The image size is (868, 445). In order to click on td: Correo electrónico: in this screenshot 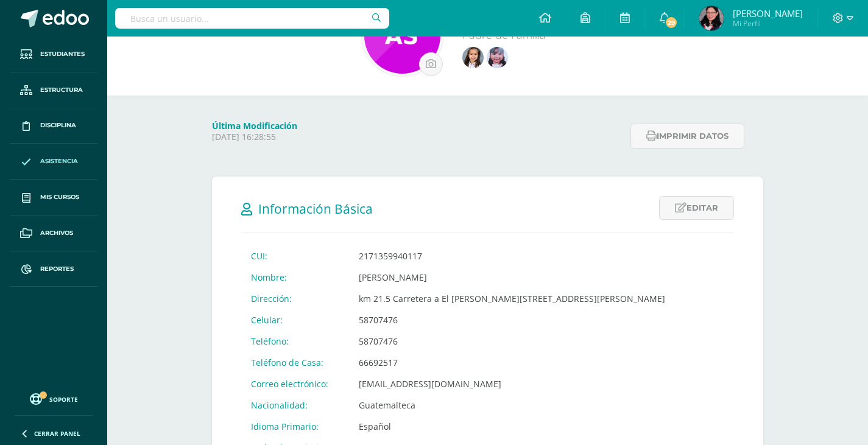, I will do `click(294, 383)`.